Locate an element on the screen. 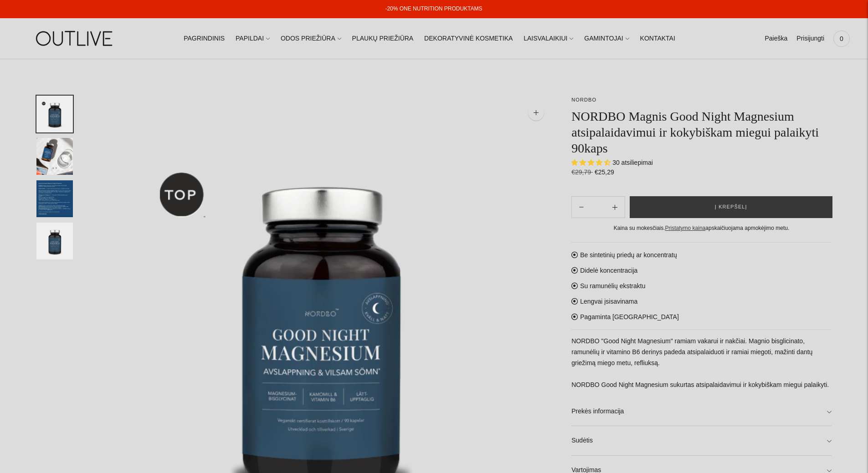 The width and height of the screenshot is (868, 473). a: PAPILDAI is located at coordinates (252, 39).